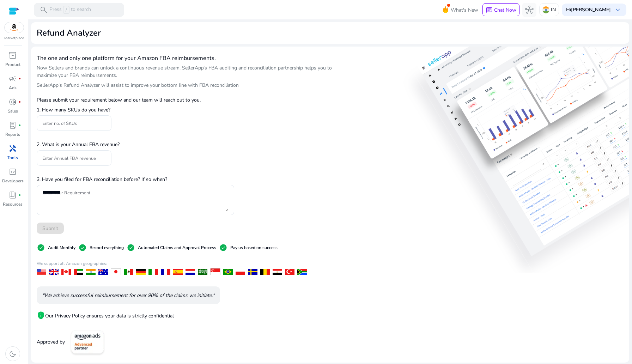  What do you see at coordinates (13, 102) in the screenshot?
I see `span: donut_small` at bounding box center [13, 102].